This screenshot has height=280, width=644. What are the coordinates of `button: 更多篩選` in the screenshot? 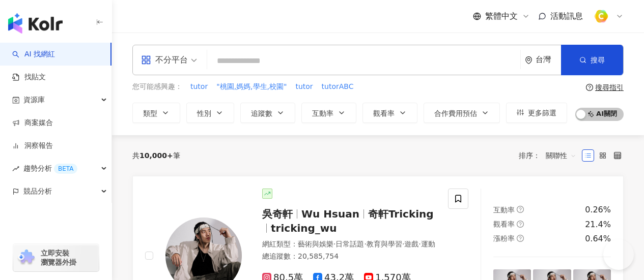 It's located at (537, 113).